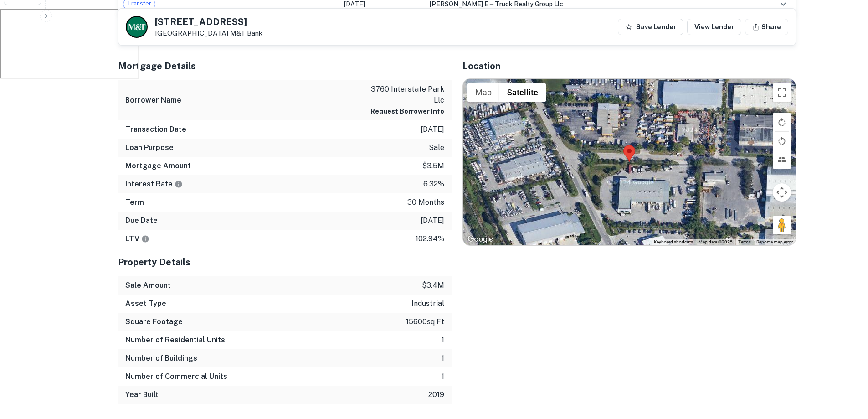 The width and height of the screenshot is (868, 419). What do you see at coordinates (148, 285) in the screenshot?
I see `h6: Sale Amount` at bounding box center [148, 285].